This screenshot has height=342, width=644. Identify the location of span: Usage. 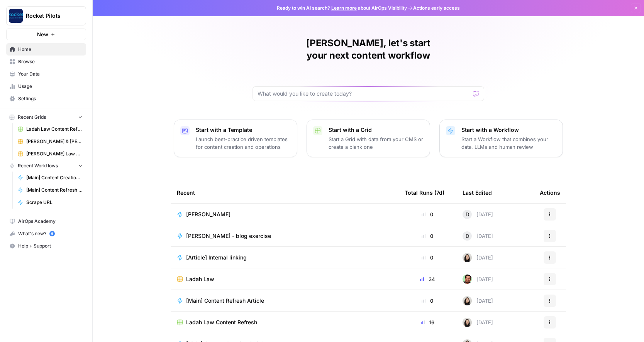
(50, 86).